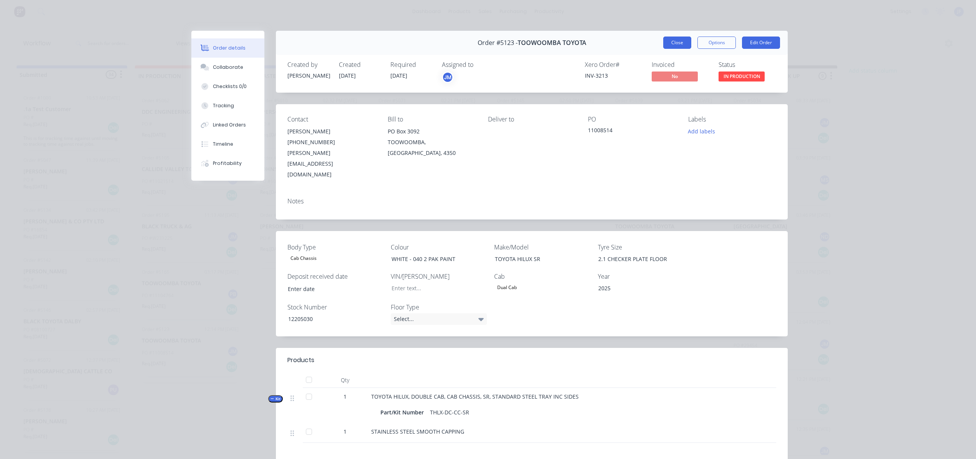 The image size is (976, 459). Describe the element at coordinates (360, 65) in the screenshot. I see `div: Created` at that location.